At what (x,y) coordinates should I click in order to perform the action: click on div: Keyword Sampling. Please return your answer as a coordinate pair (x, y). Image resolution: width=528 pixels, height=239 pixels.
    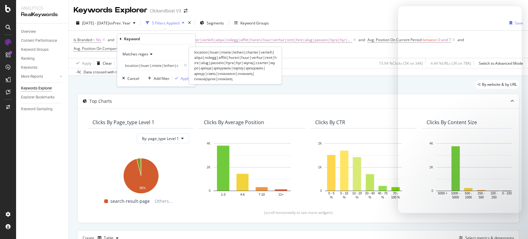
    Looking at the image, I should click on (37, 109).